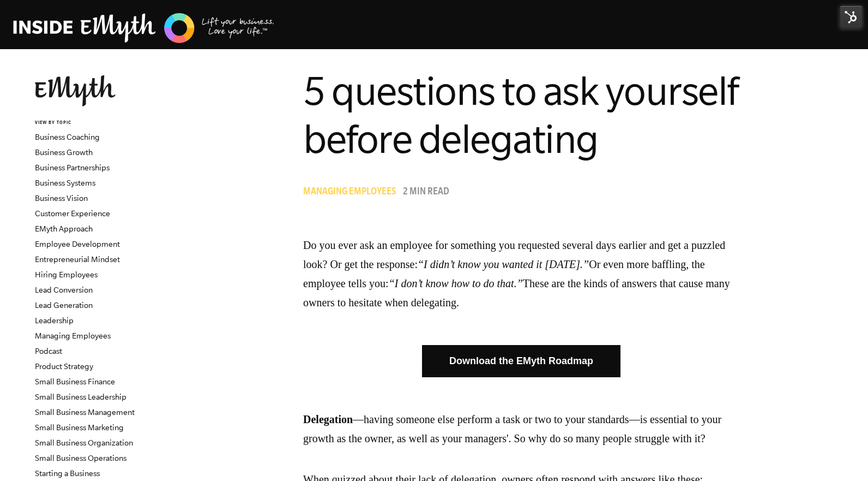 The image size is (868, 481). I want to click on a: Employee Development, so click(77, 244).